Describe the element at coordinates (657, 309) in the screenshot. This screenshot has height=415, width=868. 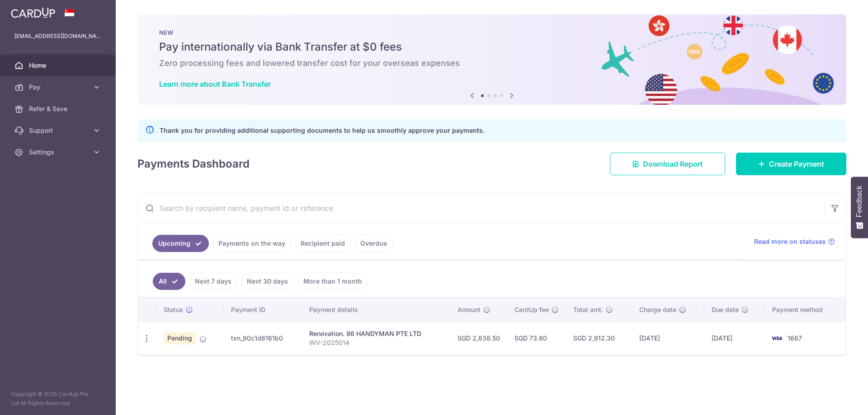
I see `span: Charge date` at that location.